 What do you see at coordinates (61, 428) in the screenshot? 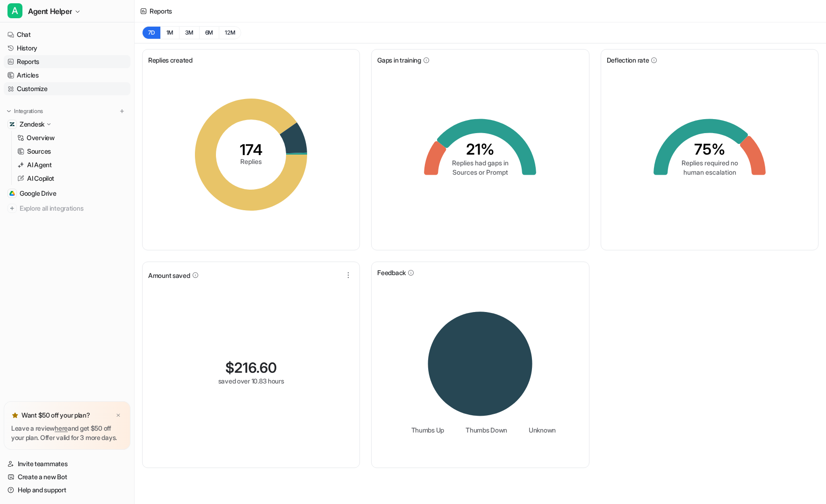
I see `a: here` at bounding box center [61, 428].